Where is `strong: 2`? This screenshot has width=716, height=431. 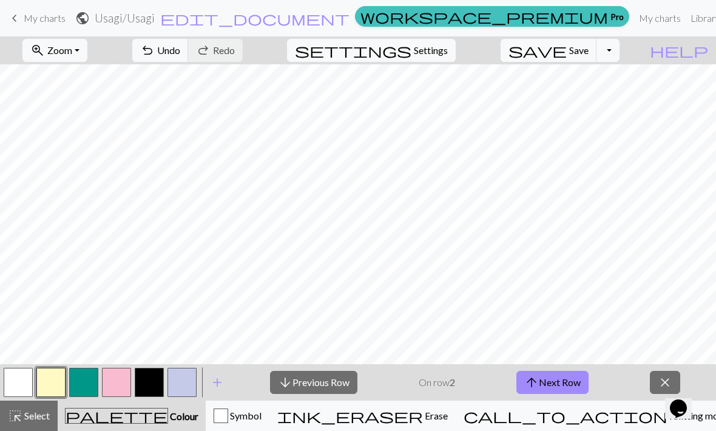 strong: 2 is located at coordinates (452, 382).